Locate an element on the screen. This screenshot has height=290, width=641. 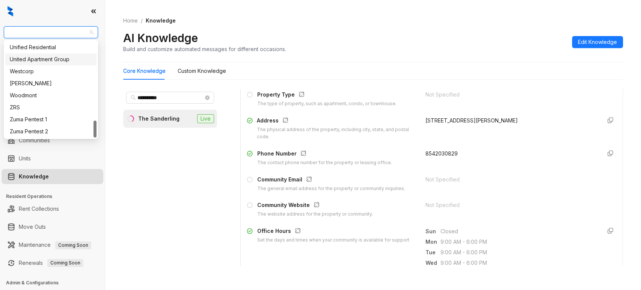
a: Home is located at coordinates (130, 21).